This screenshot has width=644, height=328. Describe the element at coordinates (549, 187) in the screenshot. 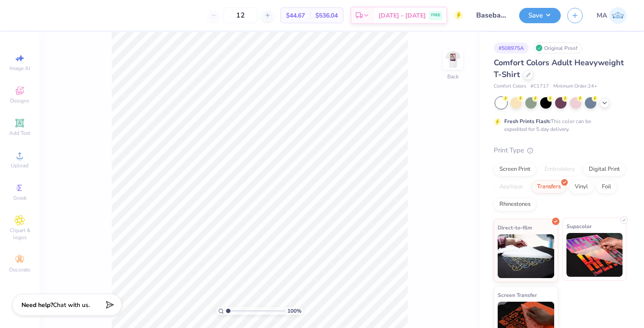

I see `div: Transfers` at that location.